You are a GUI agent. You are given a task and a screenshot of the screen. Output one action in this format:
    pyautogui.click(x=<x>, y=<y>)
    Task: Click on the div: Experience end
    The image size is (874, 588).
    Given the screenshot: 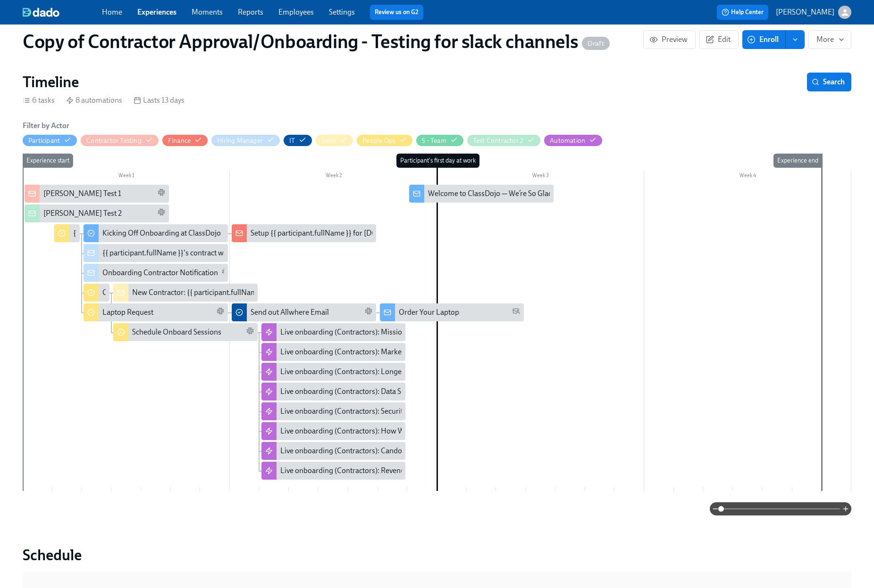 What is the action you would take?
    pyautogui.click(x=797, y=161)
    